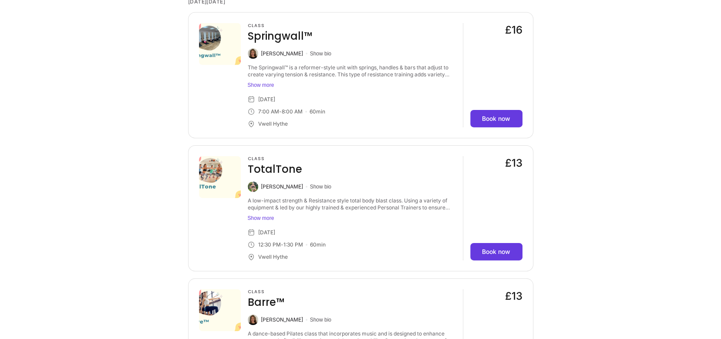 The width and height of the screenshot is (721, 339). Describe the element at coordinates (220, 177) in the screenshot. I see `img: 9ca2bd60-c661-483b-8a8b-da1a6fbf2332.png` at that location.